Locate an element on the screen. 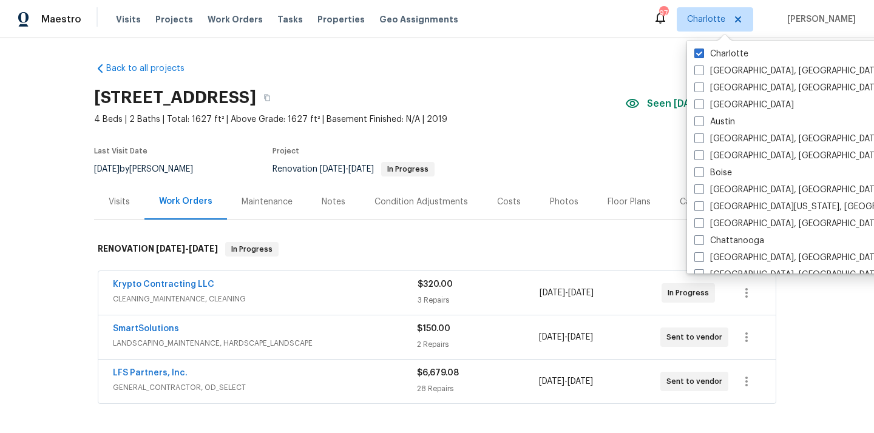 This screenshot has width=874, height=433. span: LANDSCAPING_MAINTENANCE, HARDSCAPE_LANDSCAPE is located at coordinates (265, 344).